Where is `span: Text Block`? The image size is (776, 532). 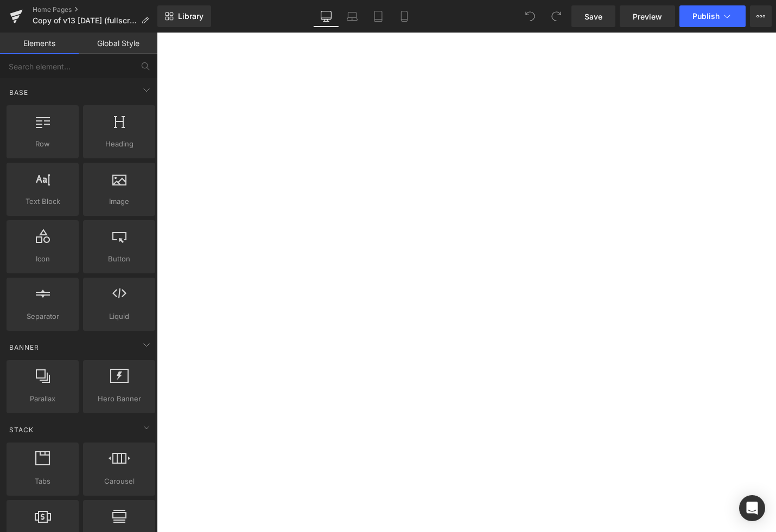
span: Text Block is located at coordinates (42, 202).